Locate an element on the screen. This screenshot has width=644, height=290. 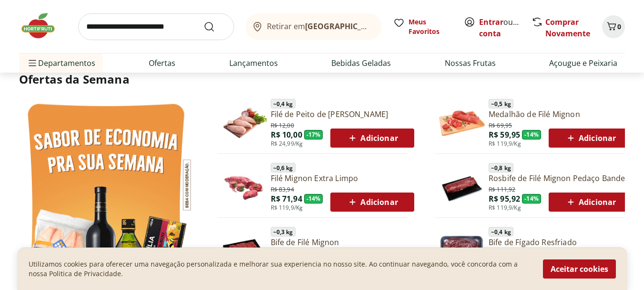
span: ~ 0,6 kg is located at coordinates (283, 168).